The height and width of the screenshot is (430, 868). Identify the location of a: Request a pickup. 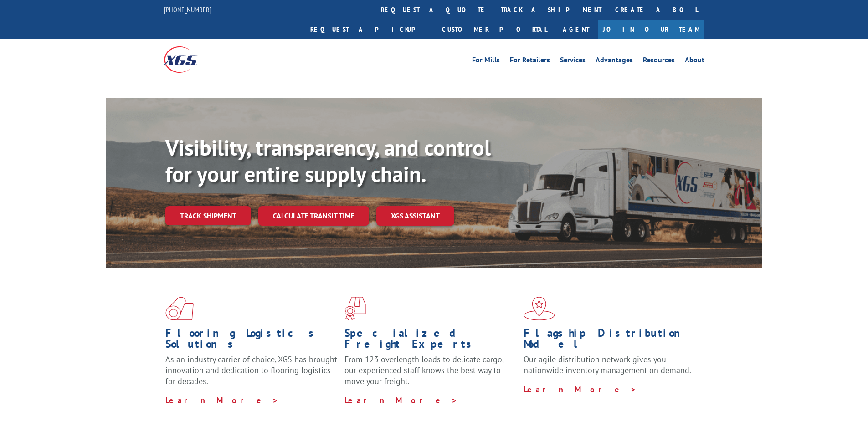
(369, 29).